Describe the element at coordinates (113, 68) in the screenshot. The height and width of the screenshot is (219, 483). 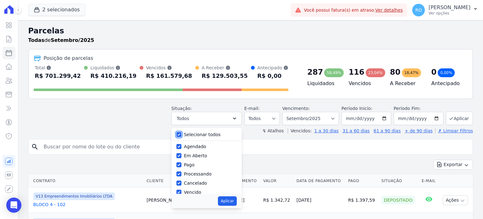
I see `div: Liquidados` at that location.